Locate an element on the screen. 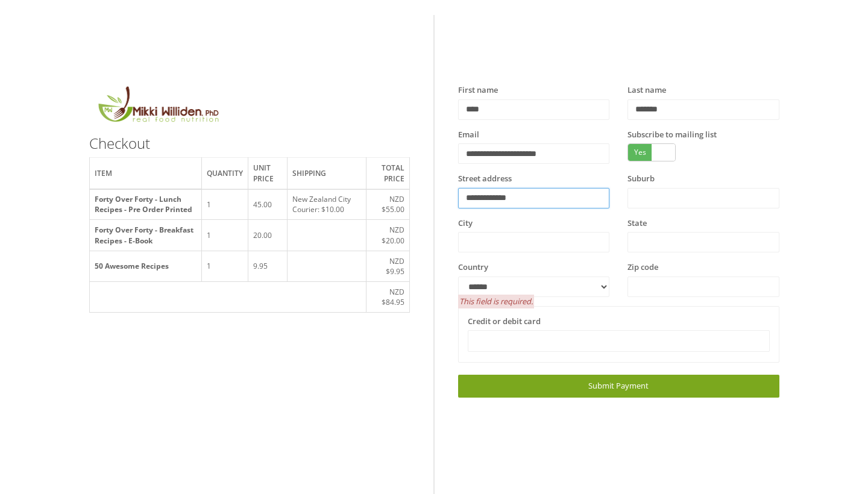 This screenshot has height=494, width=868. th: Quantity is located at coordinates (225, 173).